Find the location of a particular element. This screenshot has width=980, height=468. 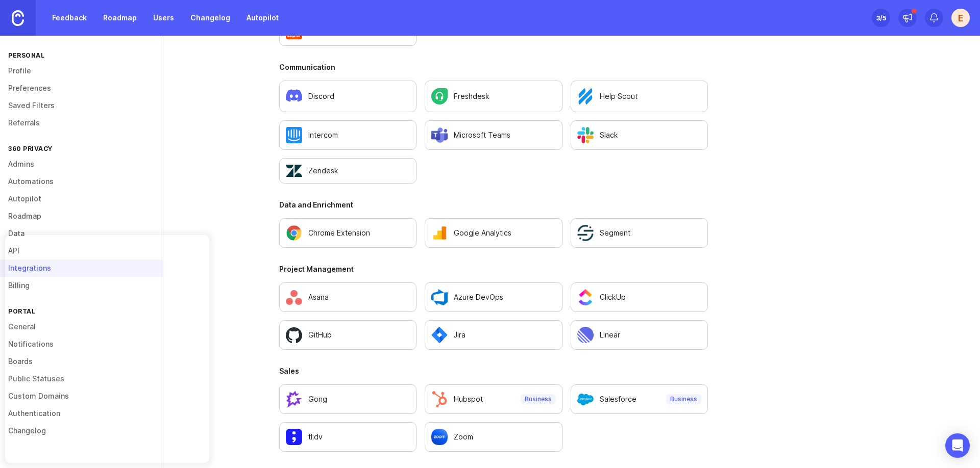

p: ClickUp is located at coordinates (613, 298).